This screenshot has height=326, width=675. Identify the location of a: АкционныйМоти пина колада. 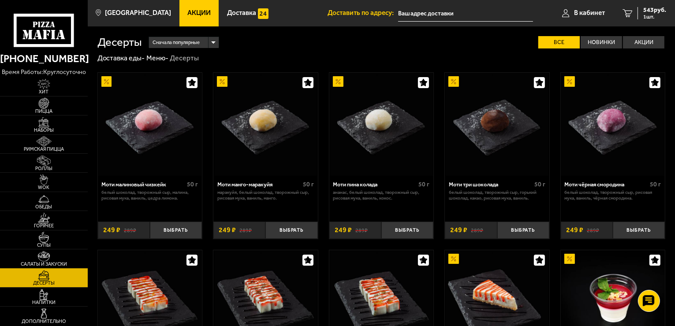
(381, 124).